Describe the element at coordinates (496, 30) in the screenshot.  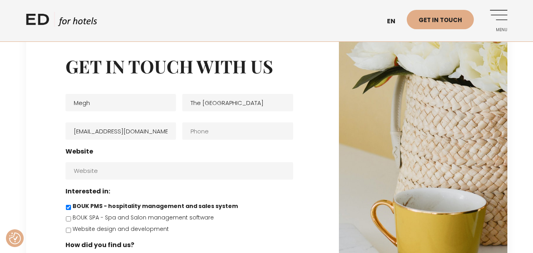
I see `span: Menu` at that location.